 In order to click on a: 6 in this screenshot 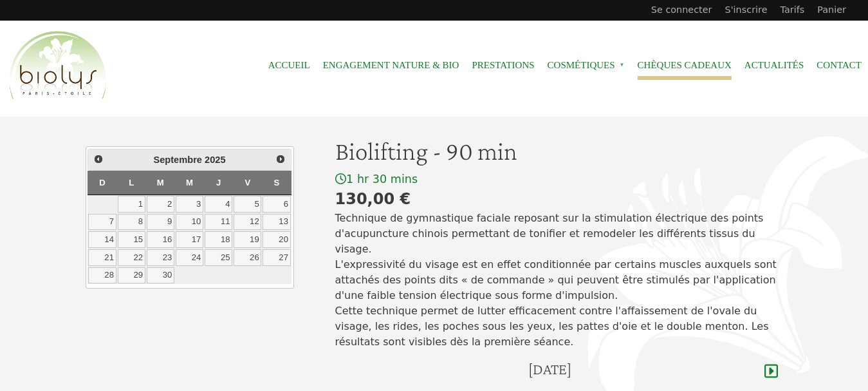, I will do `click(276, 204)`.